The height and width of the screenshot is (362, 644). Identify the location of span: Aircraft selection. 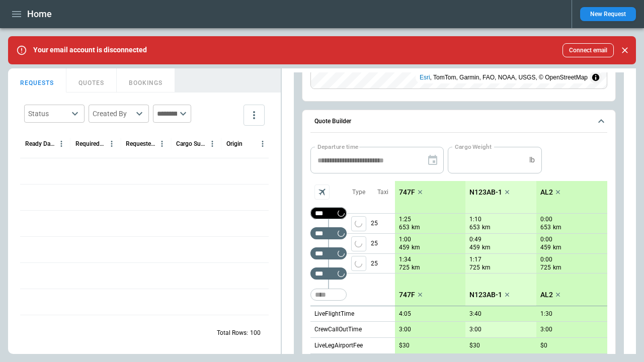
(322, 192).